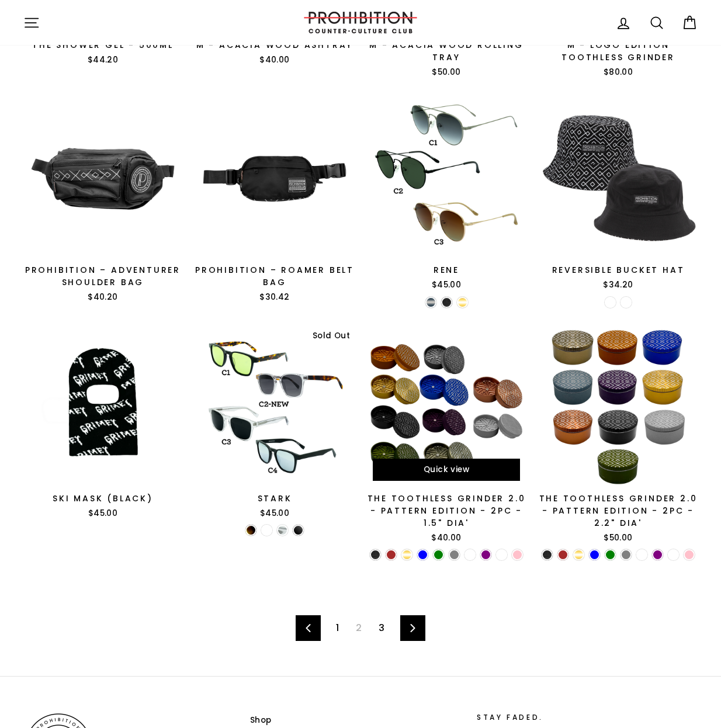  What do you see at coordinates (337, 628) in the screenshot?
I see `a: 1` at bounding box center [337, 628].